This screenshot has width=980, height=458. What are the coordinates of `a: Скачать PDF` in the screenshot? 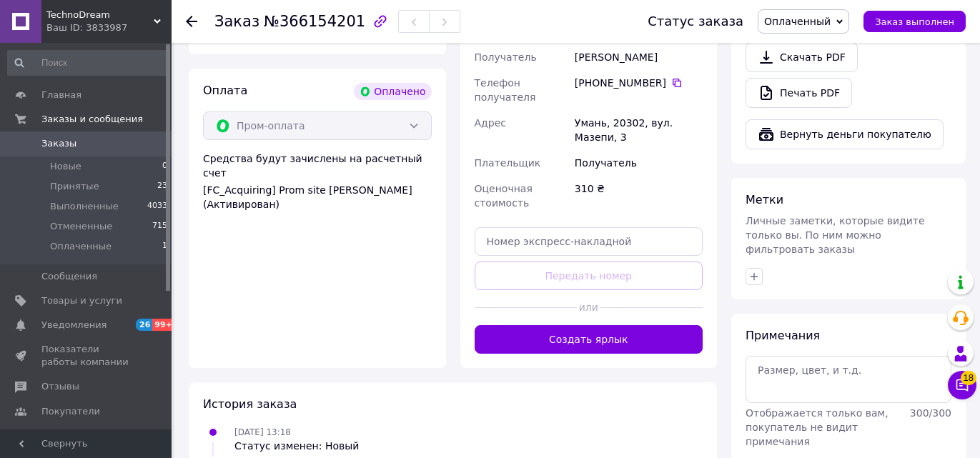 It's located at (801, 57).